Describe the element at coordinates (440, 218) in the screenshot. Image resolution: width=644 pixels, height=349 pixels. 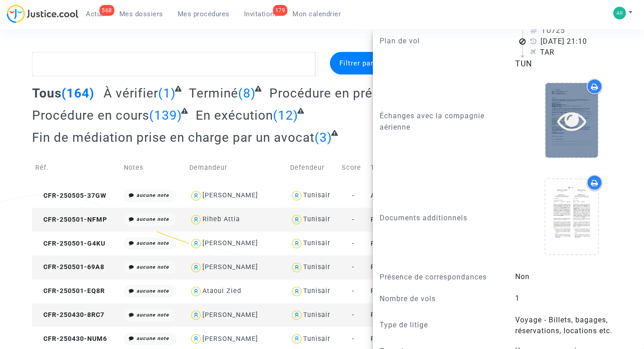
I see `p: Documents additionnels` at that location.